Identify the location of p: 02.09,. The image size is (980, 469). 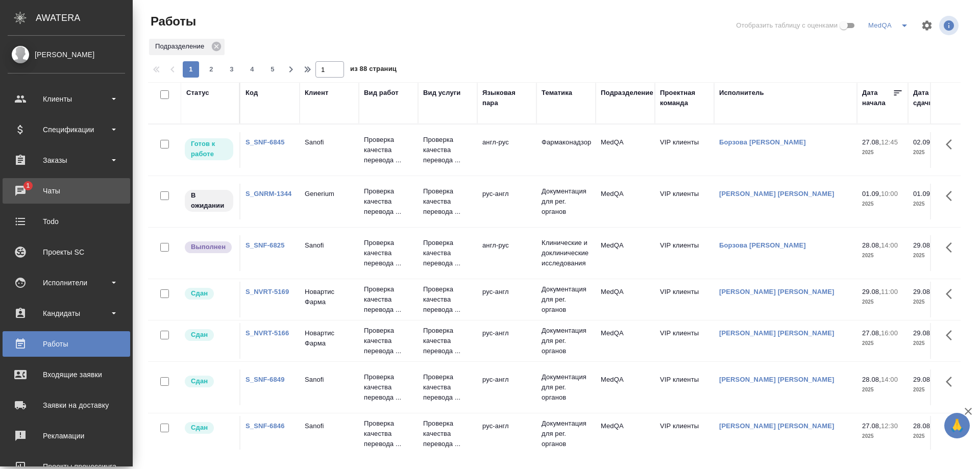
(922, 142).